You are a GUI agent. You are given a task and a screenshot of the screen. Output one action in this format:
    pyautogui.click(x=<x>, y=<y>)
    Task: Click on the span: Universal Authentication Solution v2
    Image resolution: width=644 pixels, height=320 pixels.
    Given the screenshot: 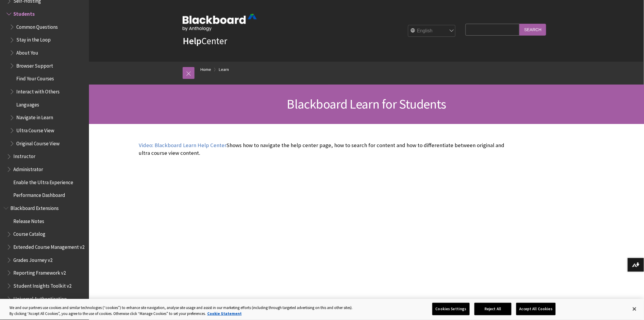 What is the action you would take?
    pyautogui.click(x=49, y=301)
    